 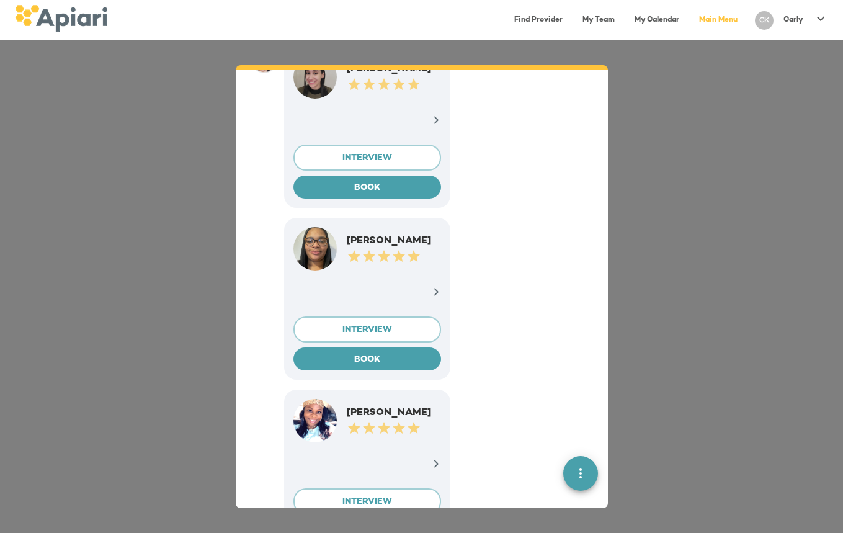 I want to click on img: user-photo-123-1643302773425.jpeg, so click(x=315, y=249).